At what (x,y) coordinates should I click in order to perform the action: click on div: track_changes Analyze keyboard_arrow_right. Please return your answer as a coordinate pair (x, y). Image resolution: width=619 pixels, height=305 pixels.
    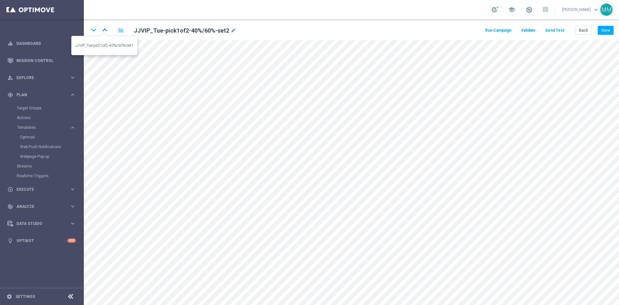
    Looking at the image, I should click on (42, 206).